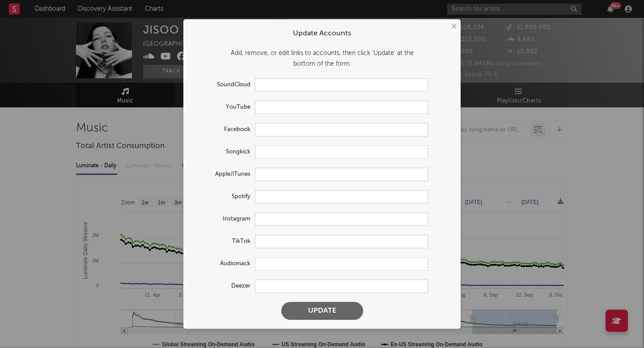  What do you see at coordinates (224, 197) in the screenshot?
I see `label: Spotify` at bounding box center [224, 197].